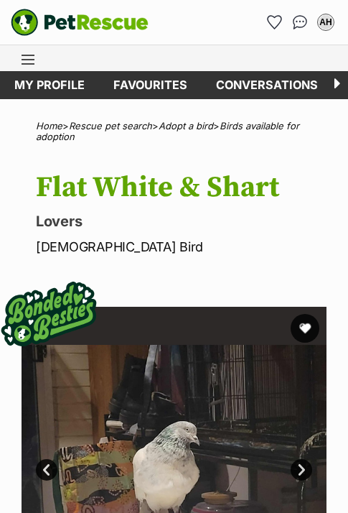  What do you see at coordinates (305, 328) in the screenshot?
I see `button: favourite` at bounding box center [305, 328].